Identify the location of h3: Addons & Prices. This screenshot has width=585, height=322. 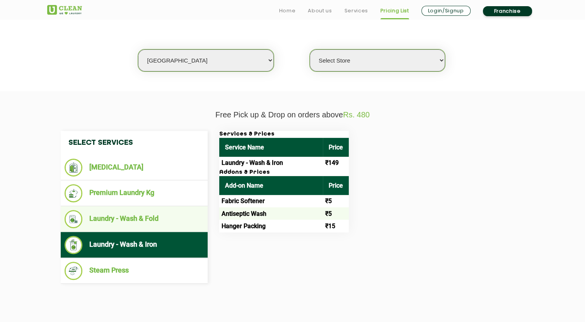
(284, 173).